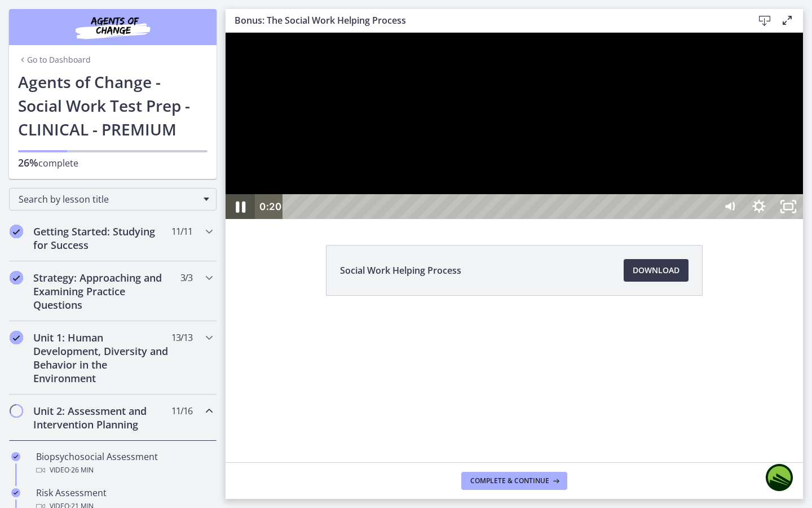 The image size is (812, 508). Describe the element at coordinates (504, 174) in the screenshot. I see `button: Mute` at that location.